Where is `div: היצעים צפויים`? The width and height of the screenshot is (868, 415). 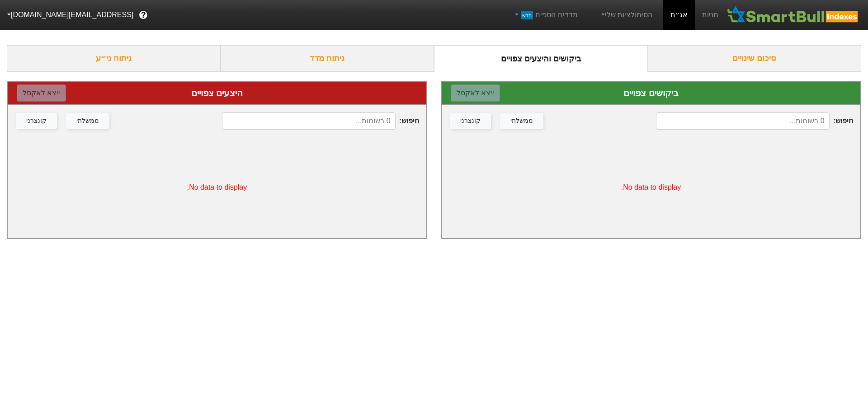 div: היצעים צפויים is located at coordinates (217, 93).